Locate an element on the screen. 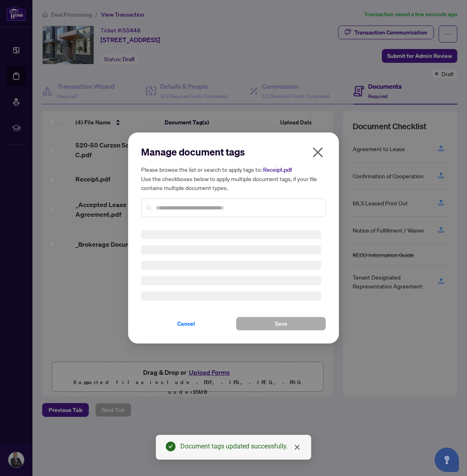 This screenshot has height=476, width=467. div: Document tags updated successfully. is located at coordinates (241, 447).